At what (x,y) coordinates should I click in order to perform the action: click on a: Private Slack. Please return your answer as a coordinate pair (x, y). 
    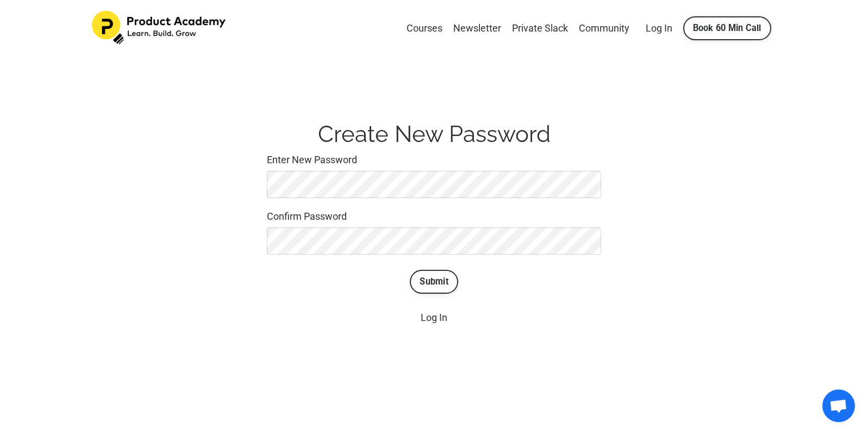
    Looking at the image, I should click on (540, 29).